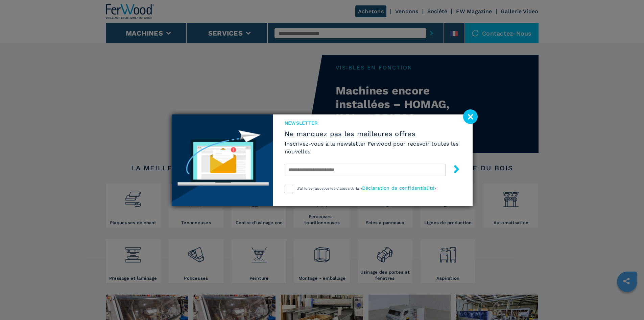  Describe the element at coordinates (330, 188) in the screenshot. I see `span: J'ai lu et j'accepte les clauses de la «` at that location.